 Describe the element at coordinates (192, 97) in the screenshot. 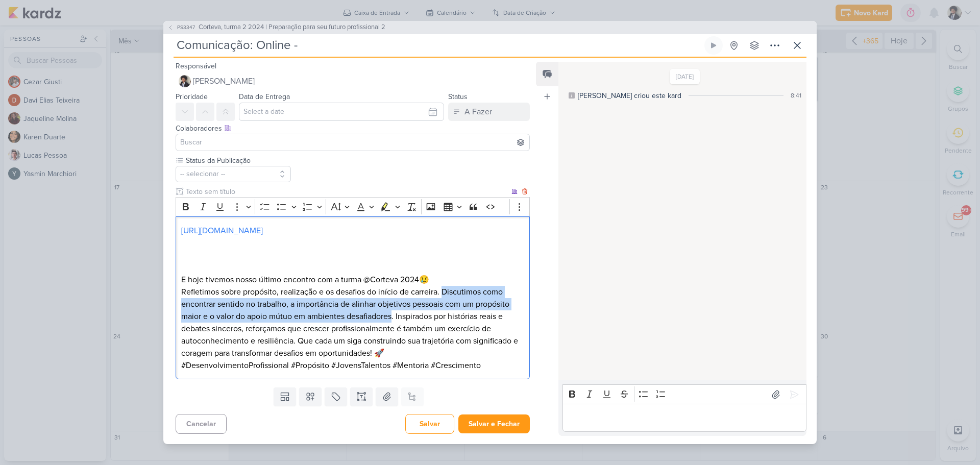

I see `label: Prioridade` at that location.